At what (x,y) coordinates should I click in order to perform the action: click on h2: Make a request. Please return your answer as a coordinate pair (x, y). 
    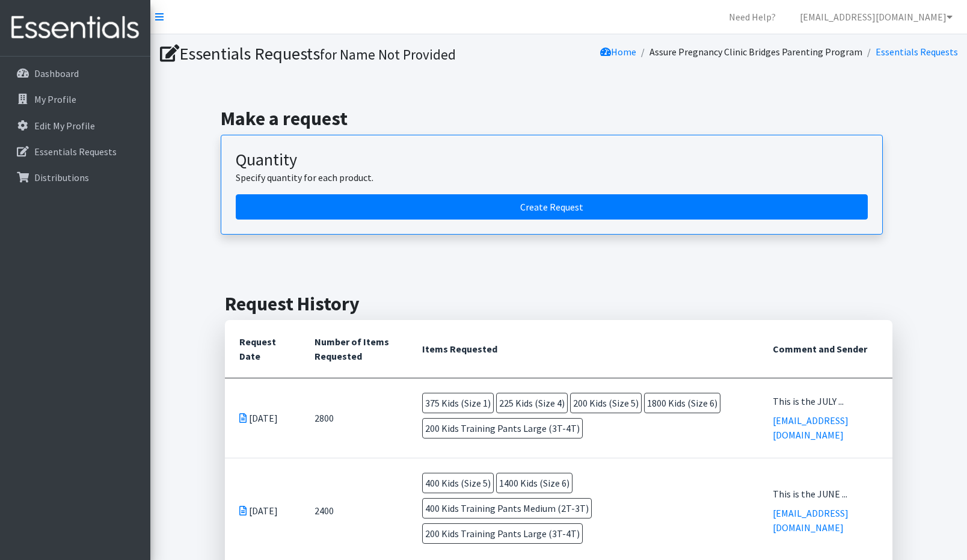
    Looking at the image, I should click on (558, 118).